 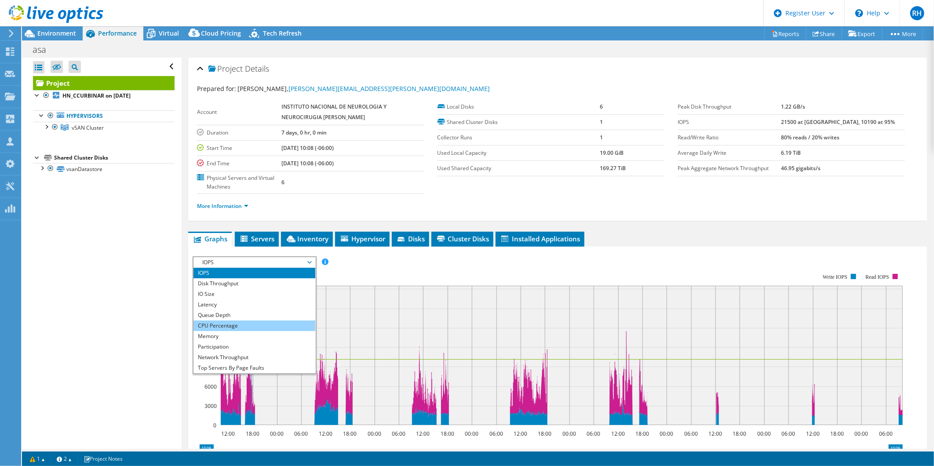 What do you see at coordinates (860, 13) in the screenshot?
I see `svg: \n` at bounding box center [860, 13].